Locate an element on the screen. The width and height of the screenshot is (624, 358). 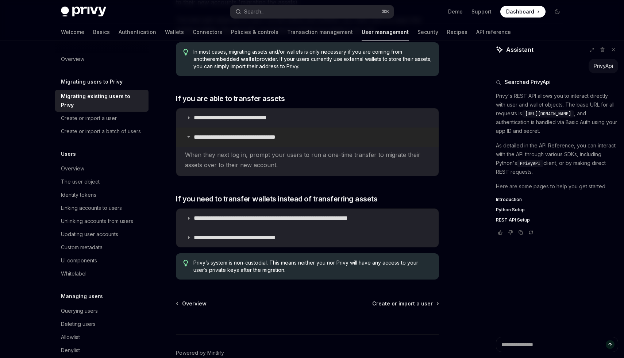
div: Denylist is located at coordinates (70, 350).